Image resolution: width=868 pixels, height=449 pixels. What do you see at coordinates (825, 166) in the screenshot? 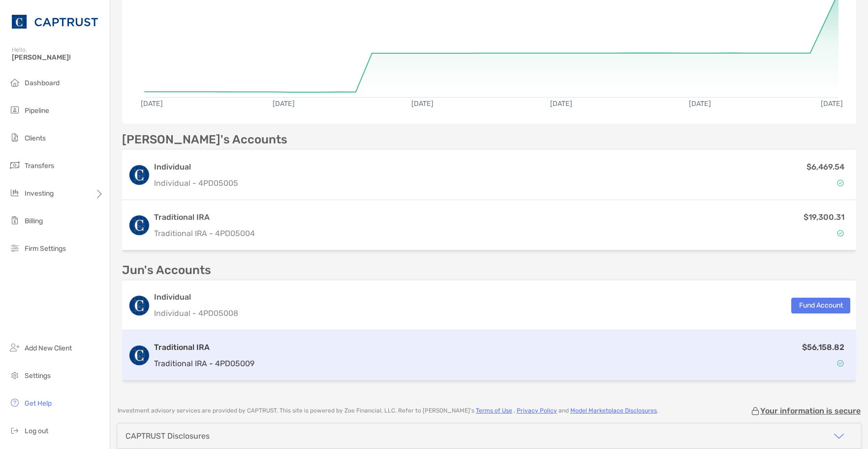
I see `p: $6,469.54` at bounding box center [825, 166].